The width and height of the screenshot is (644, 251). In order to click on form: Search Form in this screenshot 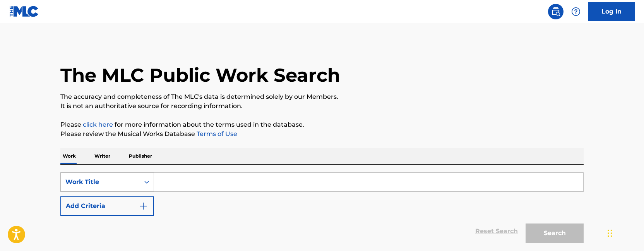, I will do `click(322, 209)`.